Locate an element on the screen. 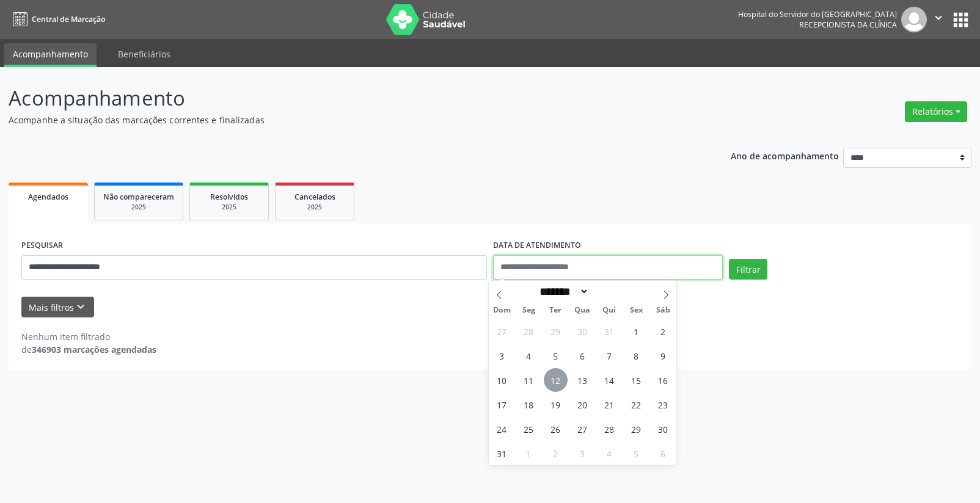  span: Agosto 10, 2025 is located at coordinates (501, 380).